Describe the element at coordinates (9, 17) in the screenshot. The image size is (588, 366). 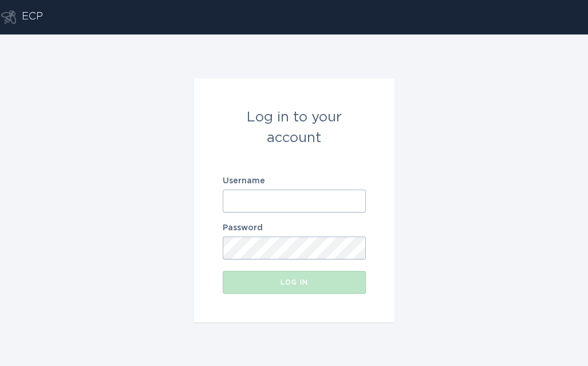
I see `button: Go to dashboard` at that location.